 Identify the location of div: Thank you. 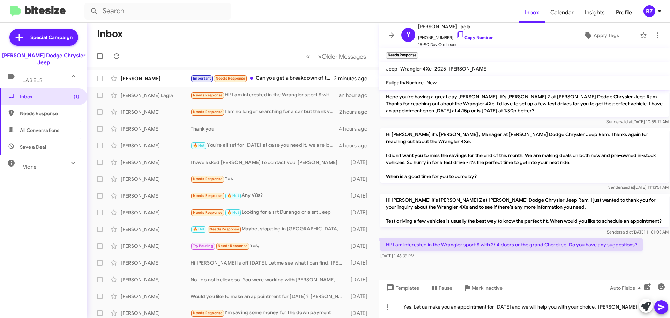
(265, 129).